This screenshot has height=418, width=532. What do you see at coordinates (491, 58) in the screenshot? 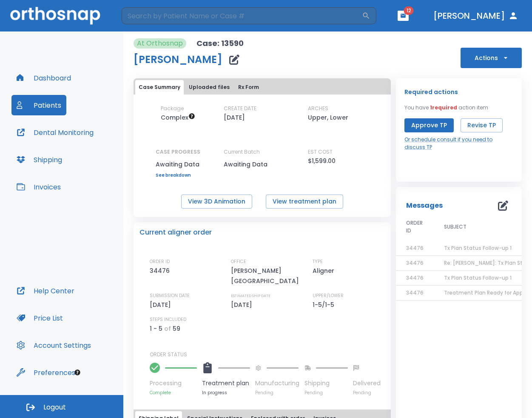
I see `button: Actions` at bounding box center [491, 58].